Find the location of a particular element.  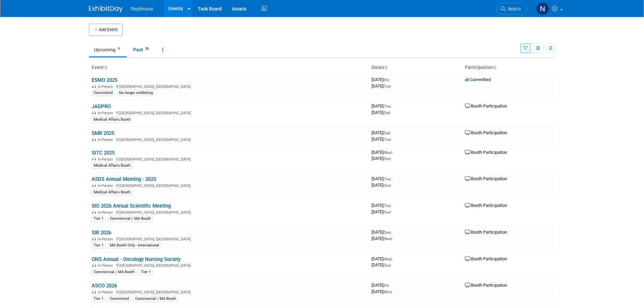

a: Sort by Start Date is located at coordinates (386, 67).